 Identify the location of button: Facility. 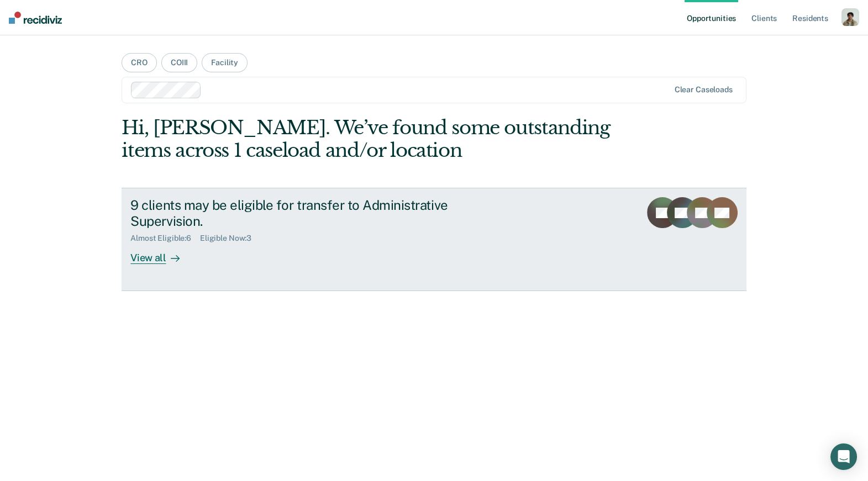
(224, 62).